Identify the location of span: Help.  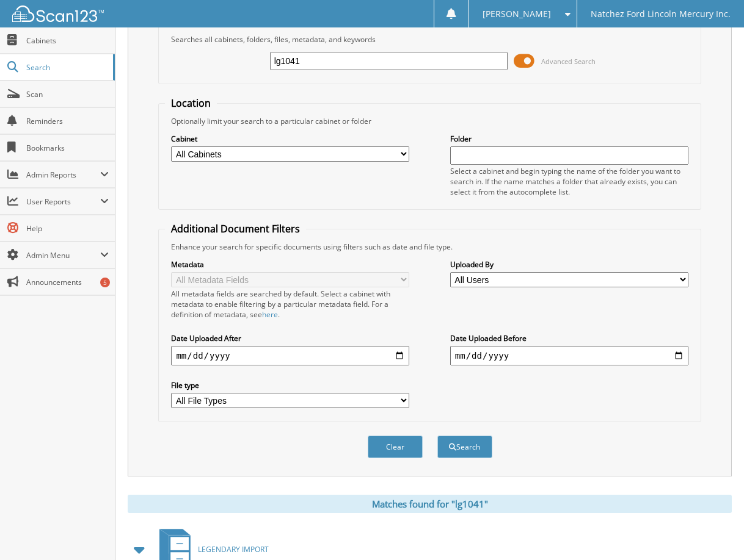
(68, 229).